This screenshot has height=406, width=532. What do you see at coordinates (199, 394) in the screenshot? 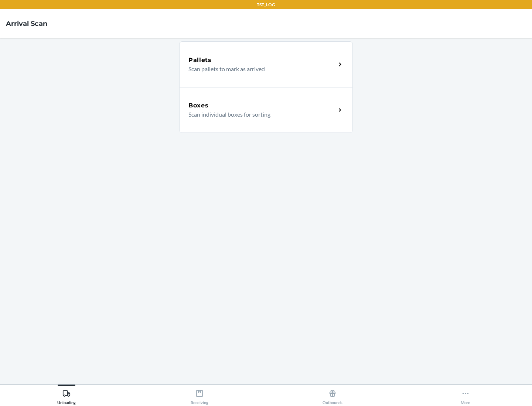
I see `button: Receiving` at bounding box center [199, 394].